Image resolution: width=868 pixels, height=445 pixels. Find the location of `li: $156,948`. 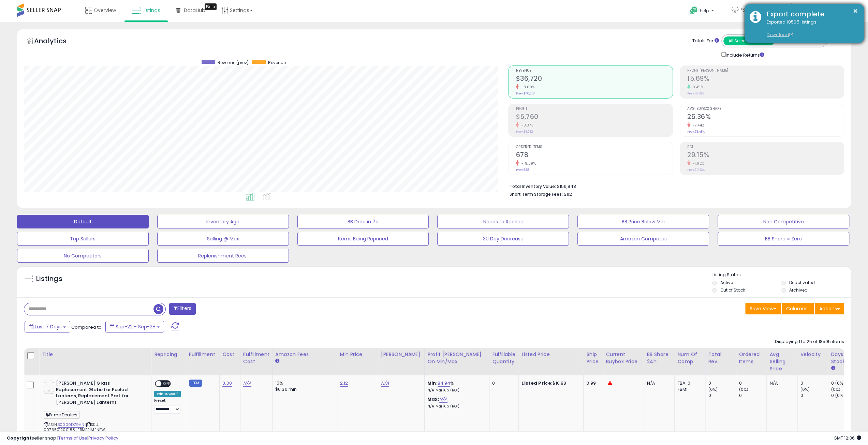

li: $156,948 is located at coordinates (674, 186).